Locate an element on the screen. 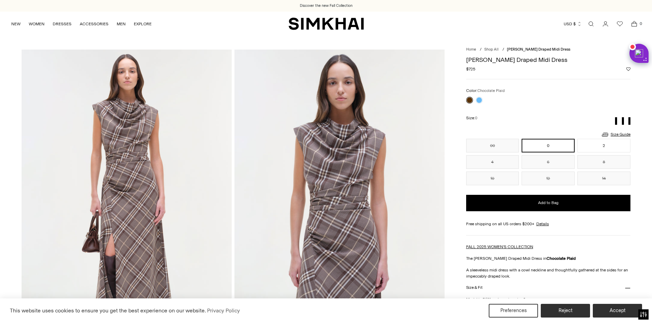  a: Details is located at coordinates (542, 224).